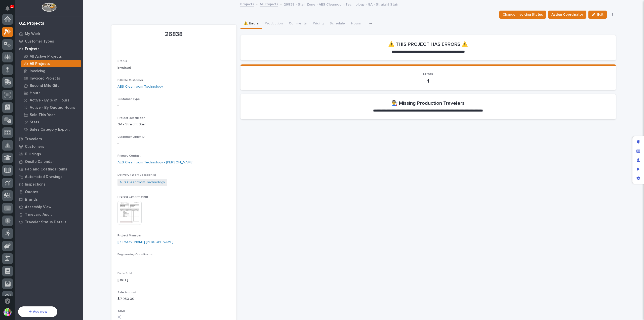 Image resolution: width=644 pixels, height=320 pixels. I want to click on a: Traveler Status Details, so click(49, 222).